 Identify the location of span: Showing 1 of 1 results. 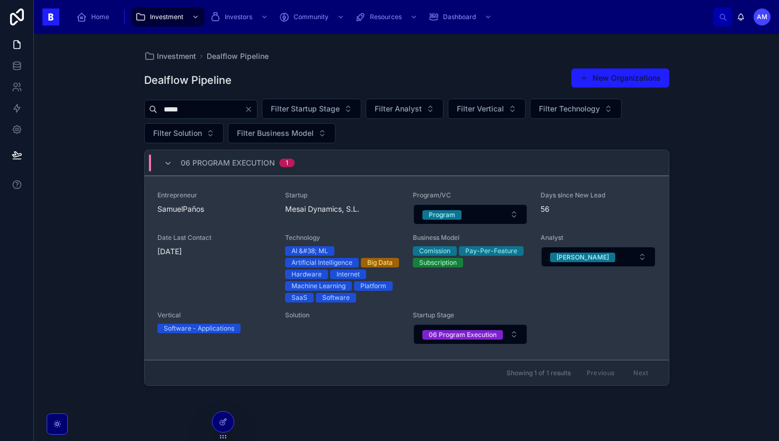
(539, 373).